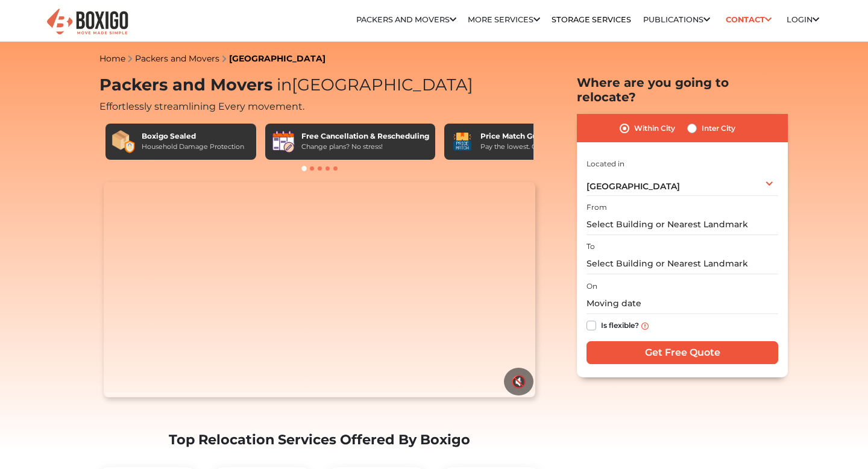 Image resolution: width=868 pixels, height=469 pixels. Describe the element at coordinates (319, 290) in the screenshot. I see `video: Your browser does not support the video tag.` at that location.